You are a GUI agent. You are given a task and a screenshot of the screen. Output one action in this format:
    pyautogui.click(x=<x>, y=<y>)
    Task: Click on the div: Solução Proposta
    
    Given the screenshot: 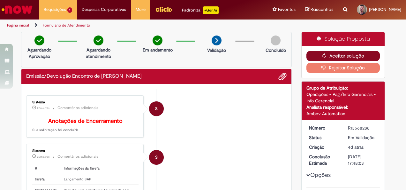 What is the action you would take?
    pyautogui.click(x=343, y=39)
    